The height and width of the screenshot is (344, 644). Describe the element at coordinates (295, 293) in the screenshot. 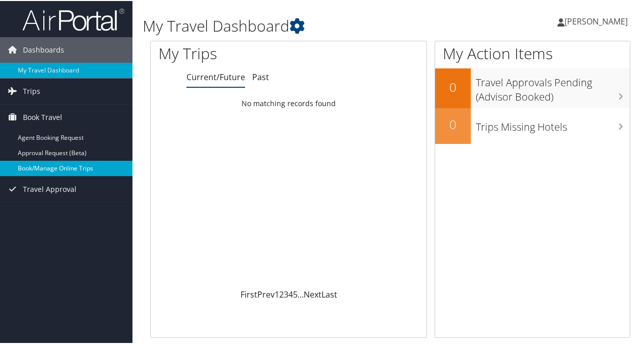

I see `a: 5` at that location.